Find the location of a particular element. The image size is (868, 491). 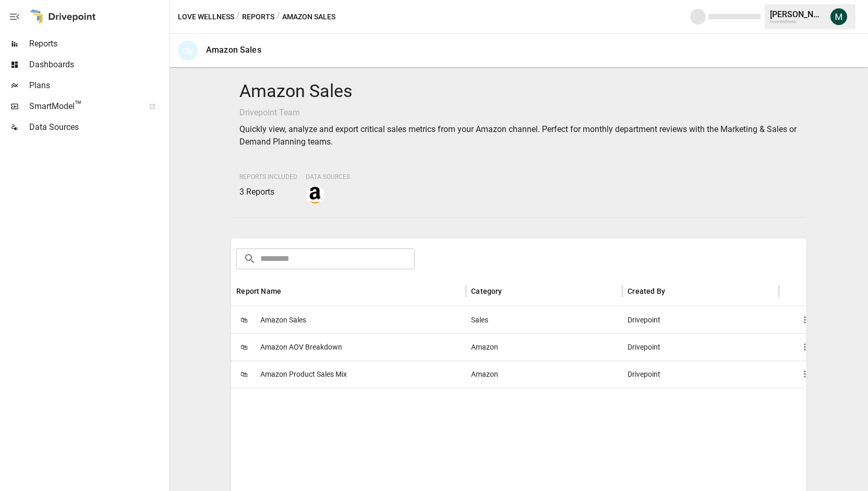

span: Reports is located at coordinates (98, 44).